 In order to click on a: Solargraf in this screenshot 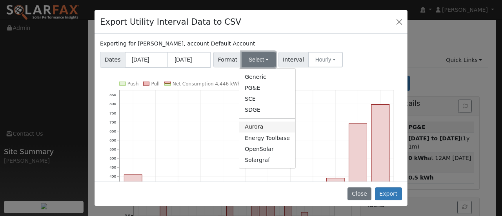, I will do `click(267, 160)`.